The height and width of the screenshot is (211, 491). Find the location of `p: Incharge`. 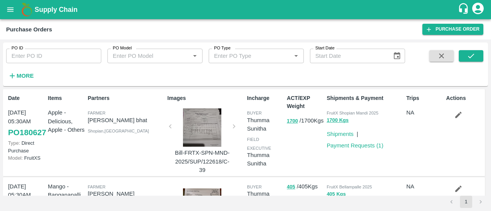

p: Incharge is located at coordinates (265, 98).